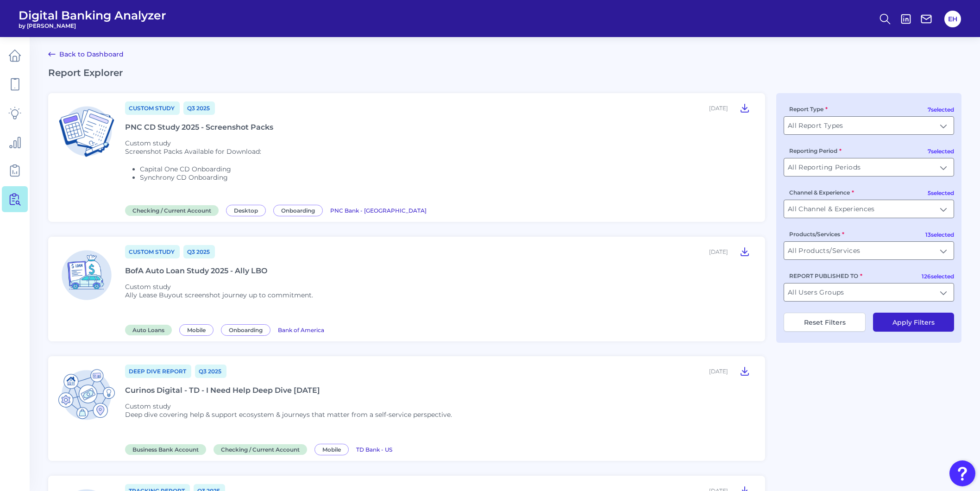 The height and width of the screenshot is (491, 980). I want to click on li: Synchrony CD Onboarding, so click(200, 177).